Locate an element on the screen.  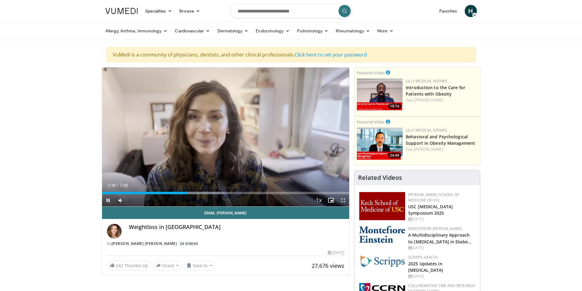
img: 7b941f1f-d101-407a-8bfa-07bd47db01ba.png.150x105_q85_autocrop_double_scale_upscale_version-0.2.jpg is located at coordinates (382, 206).